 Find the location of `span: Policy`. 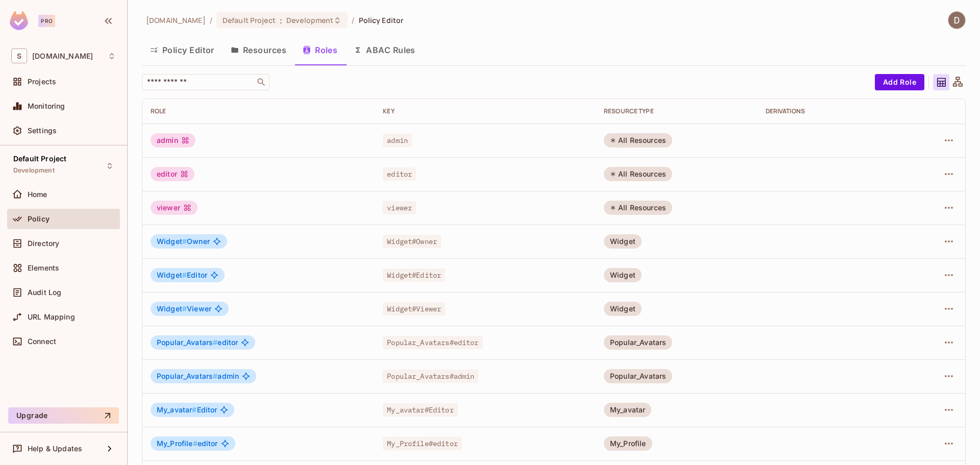

span: Policy is located at coordinates (39, 219).